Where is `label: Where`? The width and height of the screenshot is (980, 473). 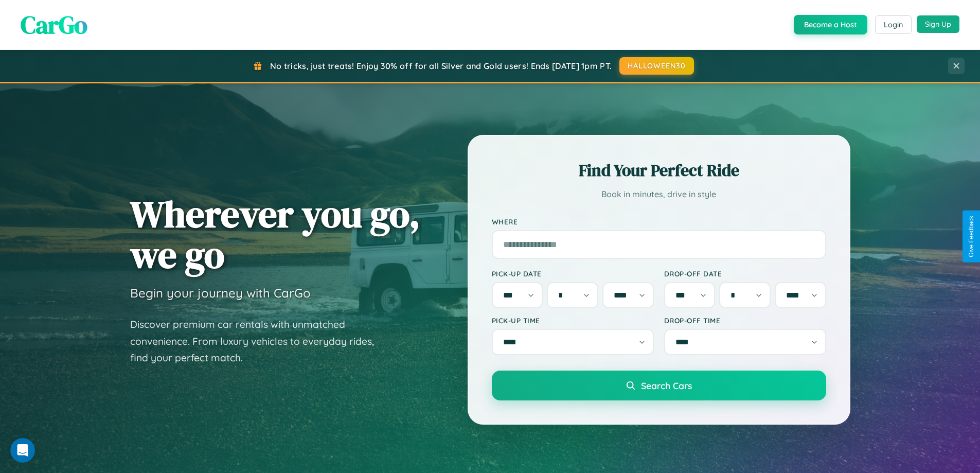
label: Where is located at coordinates (659, 222).